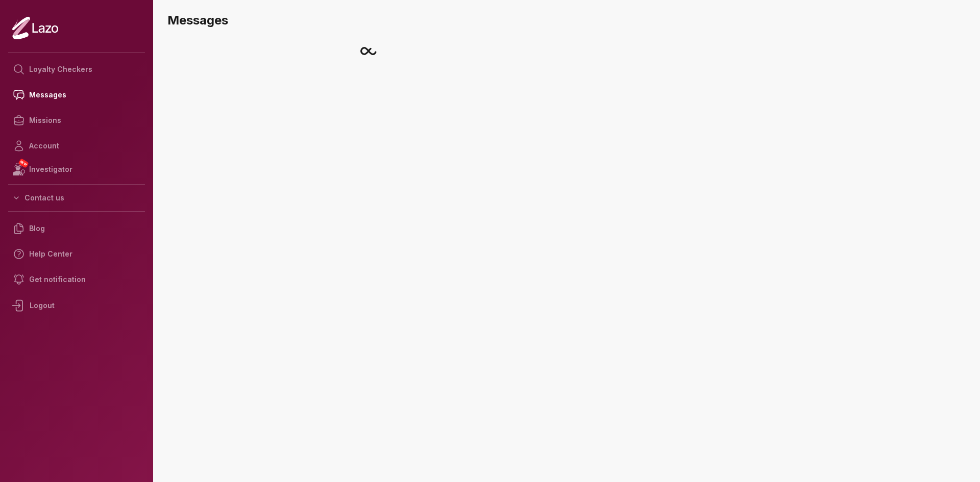  Describe the element at coordinates (23, 163) in the screenshot. I see `span: NEW` at that location.